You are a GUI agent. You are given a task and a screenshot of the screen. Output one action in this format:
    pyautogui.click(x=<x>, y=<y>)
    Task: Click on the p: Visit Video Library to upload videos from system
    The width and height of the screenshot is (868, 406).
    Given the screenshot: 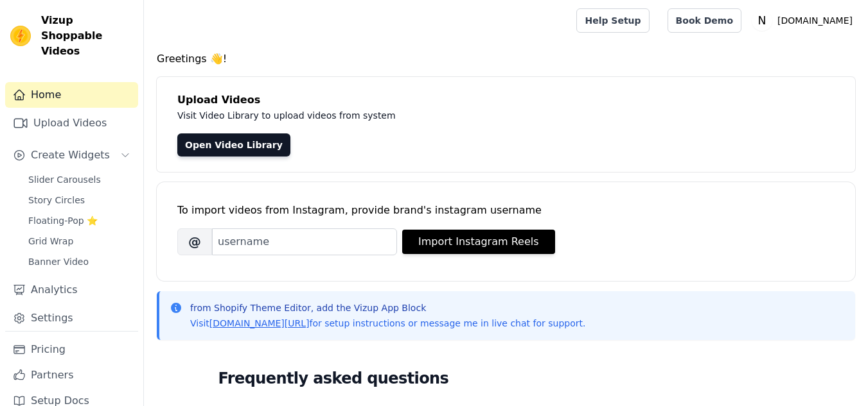 What is the action you would take?
    pyautogui.click(x=465, y=115)
    